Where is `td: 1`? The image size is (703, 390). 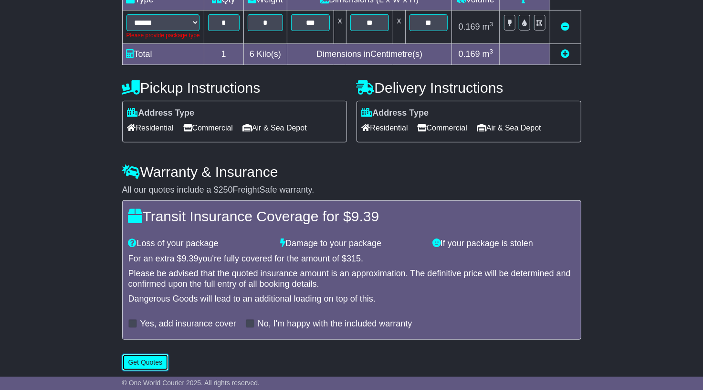
td: 1 is located at coordinates (223, 54).